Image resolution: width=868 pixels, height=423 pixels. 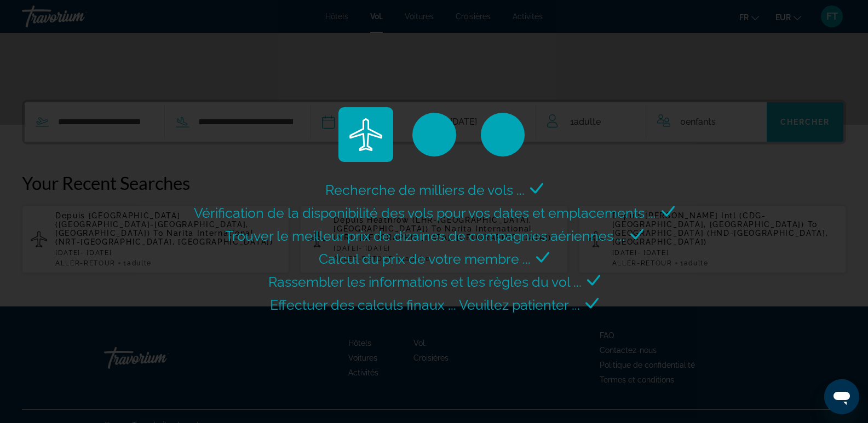 I want to click on span: Vérification de la disponibilité des vols pour vos dates et emplacements ..., so click(x=425, y=213).